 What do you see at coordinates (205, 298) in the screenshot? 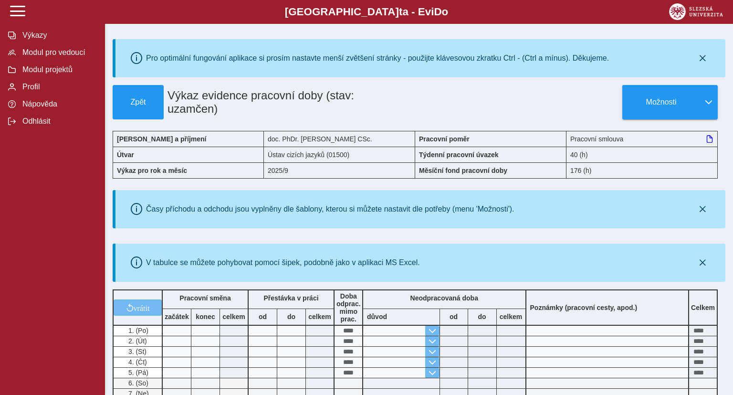
I see `b: Pracovní směna` at bounding box center [205, 298].